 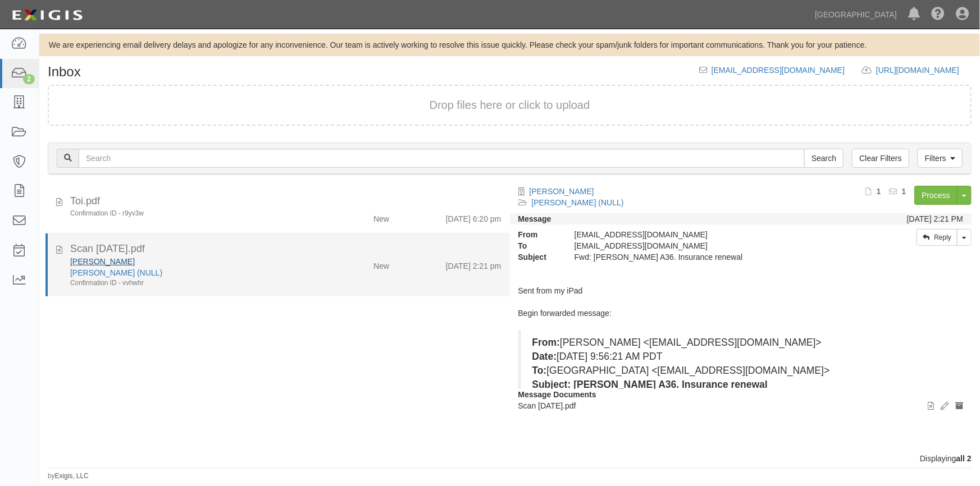 What do you see at coordinates (931, 407) in the screenshot?
I see `i: View` at bounding box center [931, 407].